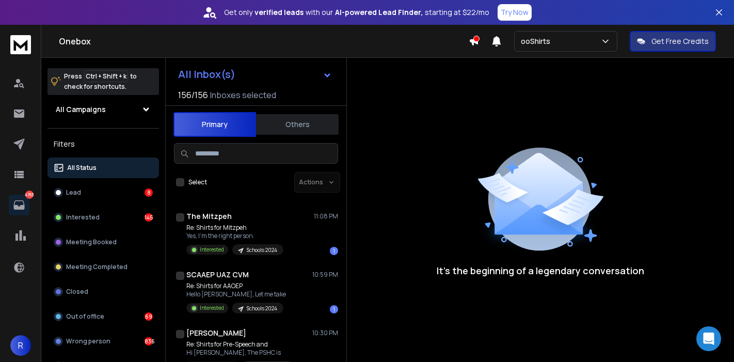 This screenshot has width=734, height=362. What do you see at coordinates (97, 267) in the screenshot?
I see `p: Meeting Completed` at bounding box center [97, 267].